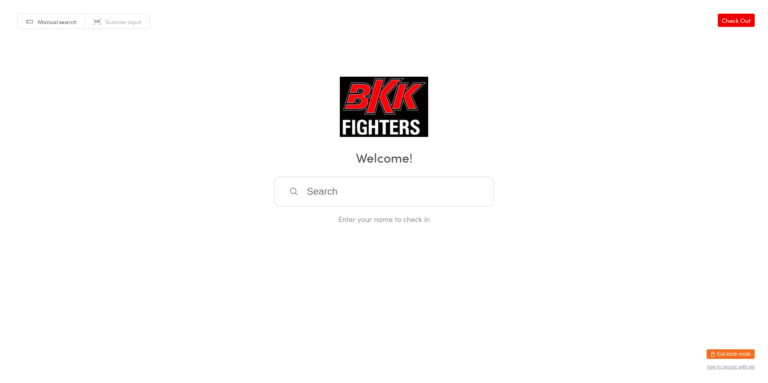 Image resolution: width=768 pixels, height=383 pixels. What do you see at coordinates (57, 22) in the screenshot?
I see `span: Manual search` at bounding box center [57, 22].